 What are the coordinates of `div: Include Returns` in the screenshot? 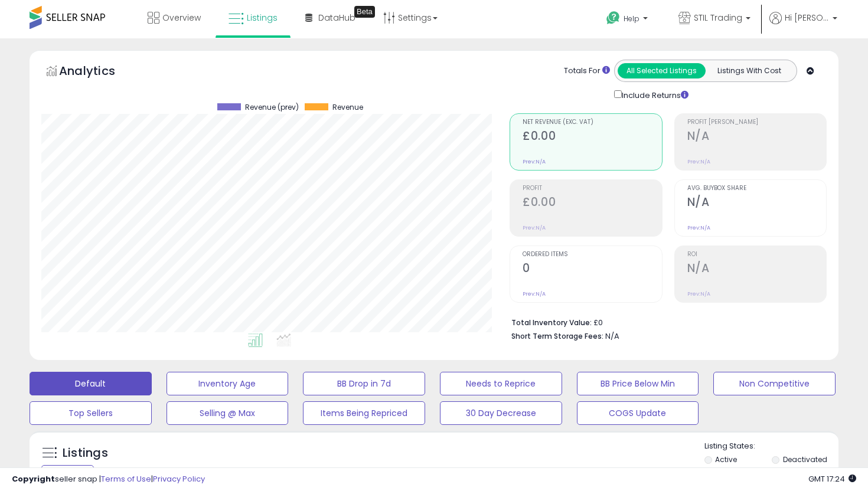 It's located at (654, 94).